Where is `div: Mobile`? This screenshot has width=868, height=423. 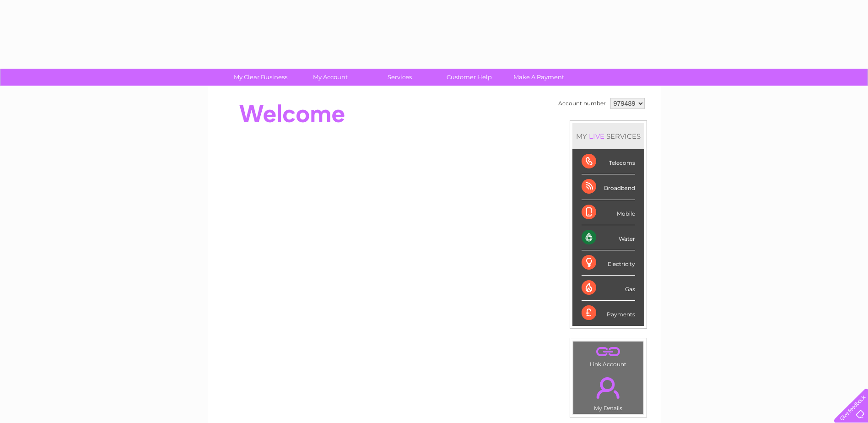
div: Mobile is located at coordinates (608, 212).